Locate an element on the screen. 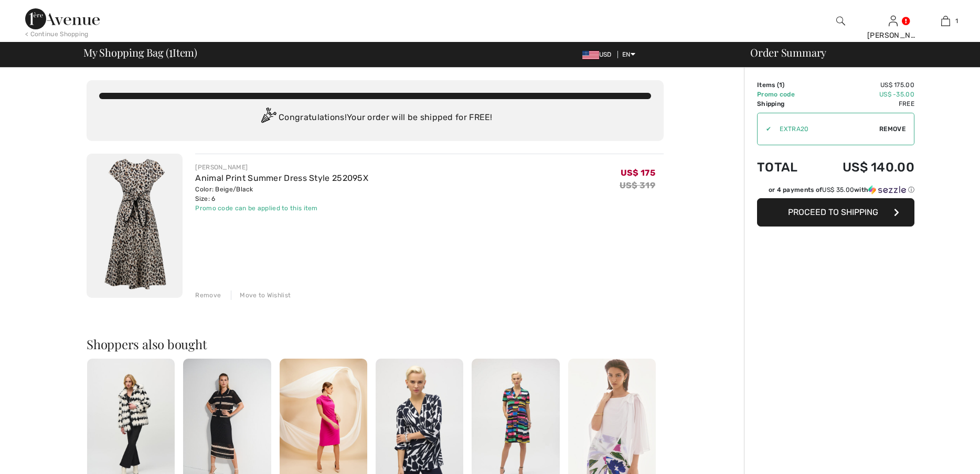 The height and width of the screenshot is (474, 980). td: Promo code is located at coordinates (785, 94).